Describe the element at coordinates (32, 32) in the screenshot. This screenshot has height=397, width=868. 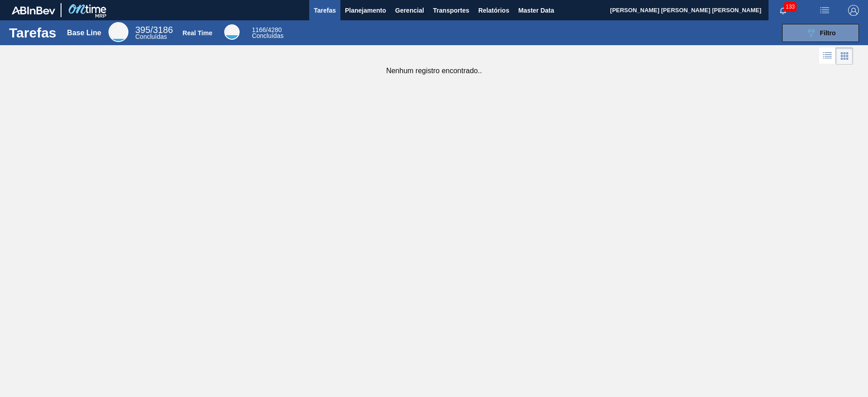
I see `h1: Tarefas` at that location.